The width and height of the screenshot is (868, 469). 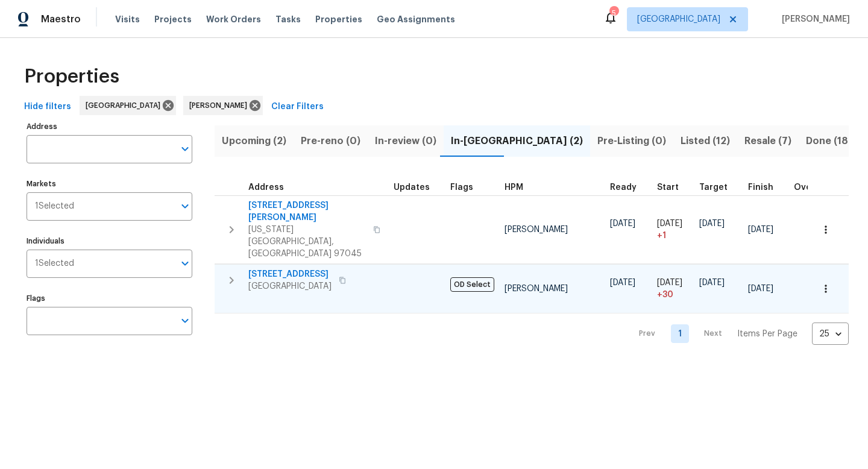 What do you see at coordinates (412, 187) in the screenshot?
I see `span: Updates` at bounding box center [412, 187].